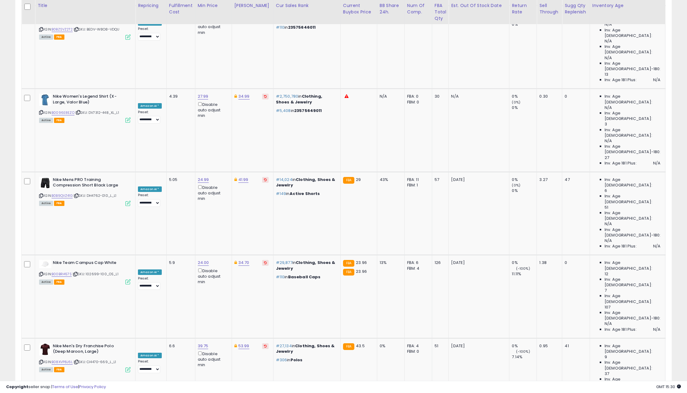 Image resolution: width=687 pixels, height=393 pixels. What do you see at coordinates (304, 277) in the screenshot?
I see `span: Baseball Caps` at bounding box center [304, 277].